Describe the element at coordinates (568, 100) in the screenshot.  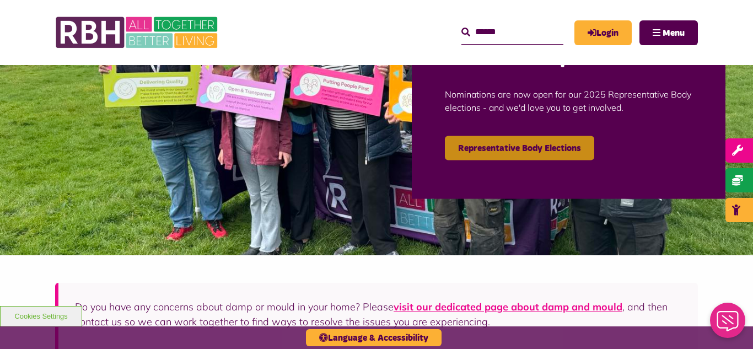
I see `p: Nominations are now open for our 2025 Representative Body elections - and we'd love you to get in...` at that location.